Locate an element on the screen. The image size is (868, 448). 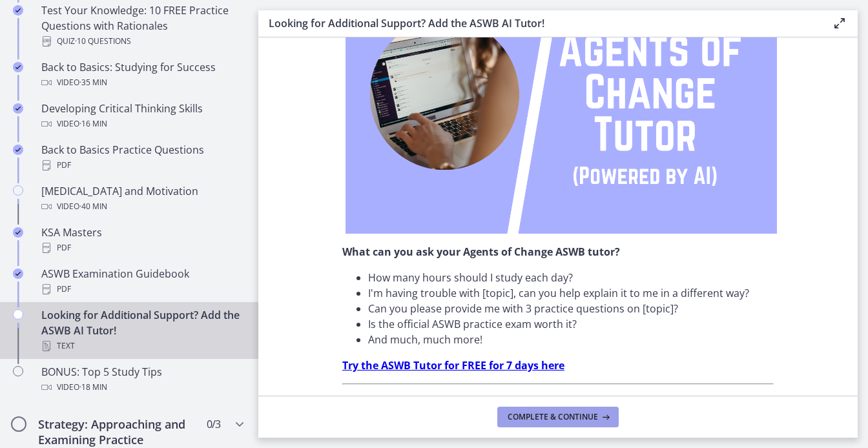
span: · 10 Questions is located at coordinates (102, 41).